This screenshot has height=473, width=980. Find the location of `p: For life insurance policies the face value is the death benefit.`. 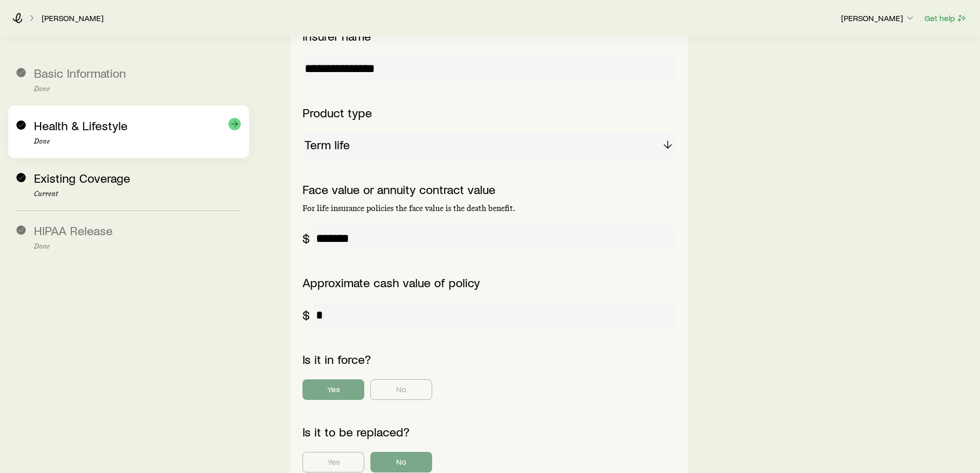

p: For life insurance policies the face value is the death benefit. is located at coordinates (489, 209).